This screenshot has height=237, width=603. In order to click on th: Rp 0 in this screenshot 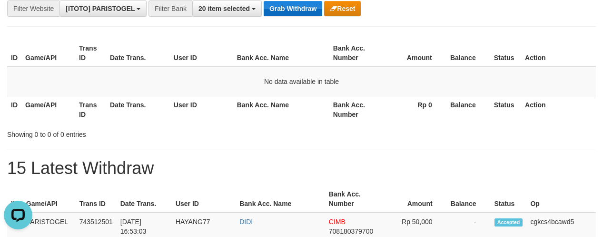, I will do `click(415, 109)`.